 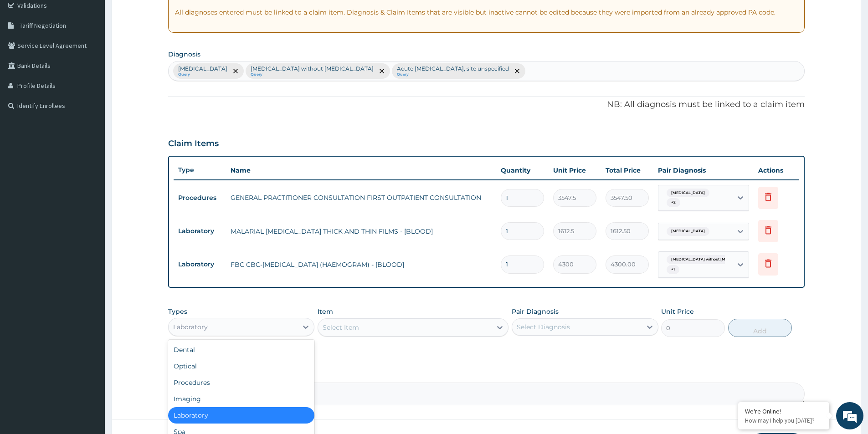 What do you see at coordinates (325, 311) in the screenshot?
I see `label: Item` at bounding box center [325, 311].